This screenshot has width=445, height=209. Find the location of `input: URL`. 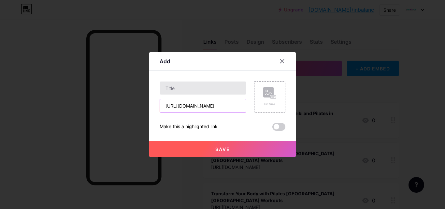

input: URL is located at coordinates (203, 105).